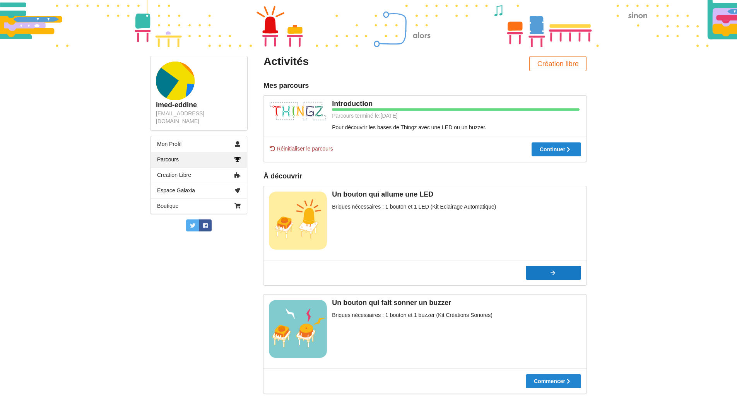 The image size is (737, 399). What do you see at coordinates (553, 381) in the screenshot?
I see `div: Commencer` at bounding box center [553, 381].